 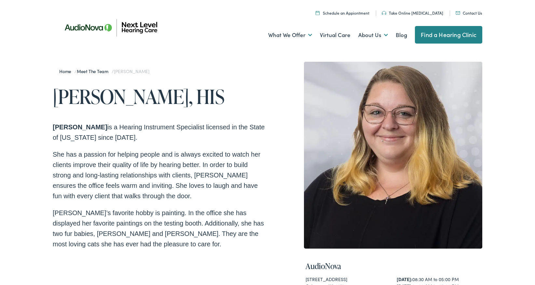 I want to click on img: An icon symbolizing headphones, colored in teal, suggests audio-related services or features., so click(x=384, y=13).